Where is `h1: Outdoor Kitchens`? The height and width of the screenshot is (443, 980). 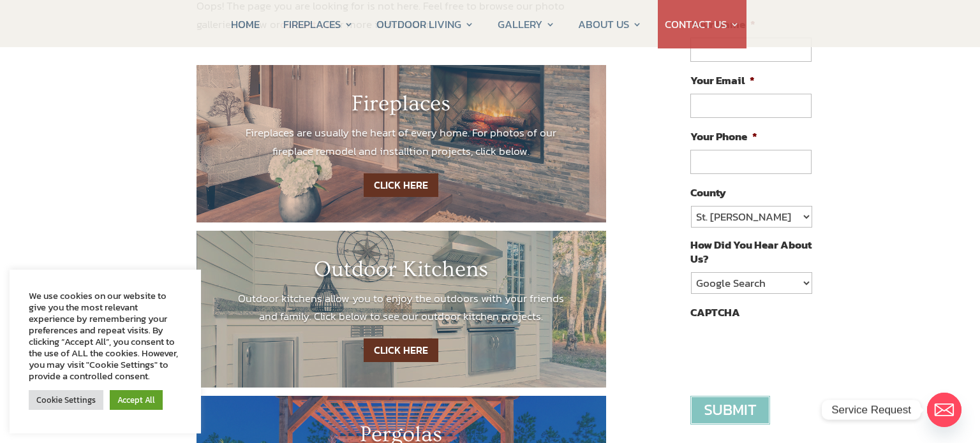 h1: Outdoor Kitchens is located at coordinates (401, 273).